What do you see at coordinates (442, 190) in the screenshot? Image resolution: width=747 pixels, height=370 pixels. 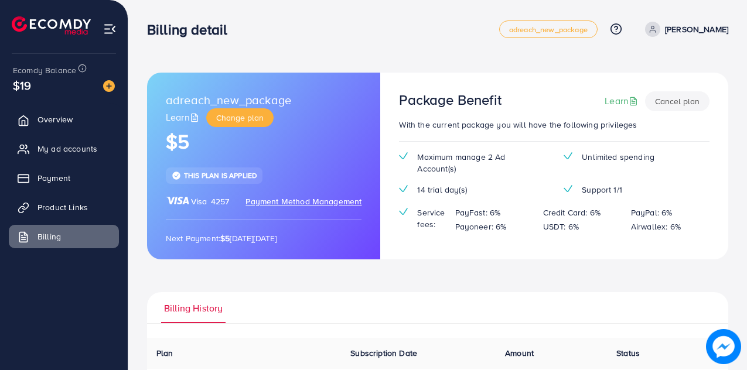 I see `span: 14 trial day(s)` at bounding box center [442, 190].